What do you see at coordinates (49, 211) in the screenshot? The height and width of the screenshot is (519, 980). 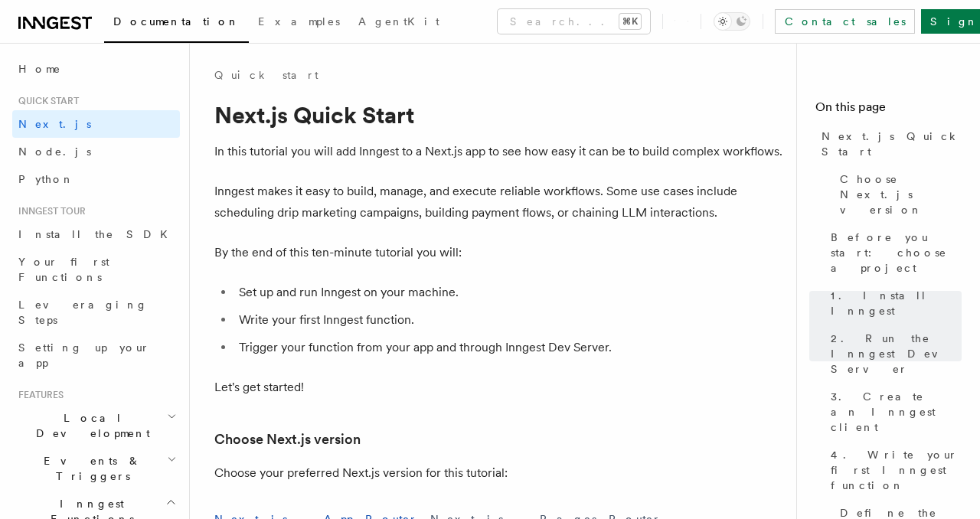 I see `span: Inngest tour` at bounding box center [49, 211].